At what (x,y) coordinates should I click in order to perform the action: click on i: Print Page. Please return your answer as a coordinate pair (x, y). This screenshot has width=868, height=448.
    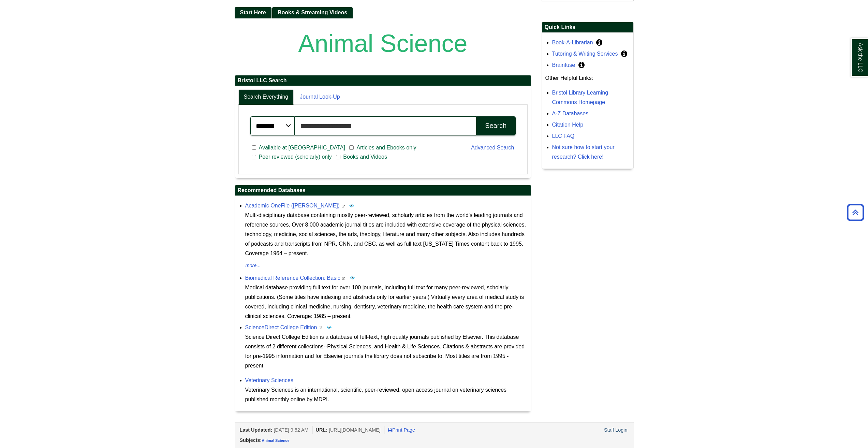
    Looking at the image, I should click on (390, 430).